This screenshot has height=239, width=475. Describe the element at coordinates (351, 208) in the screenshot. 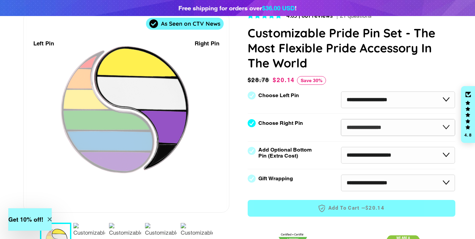

I see `span: Add to Cart —` at that location.